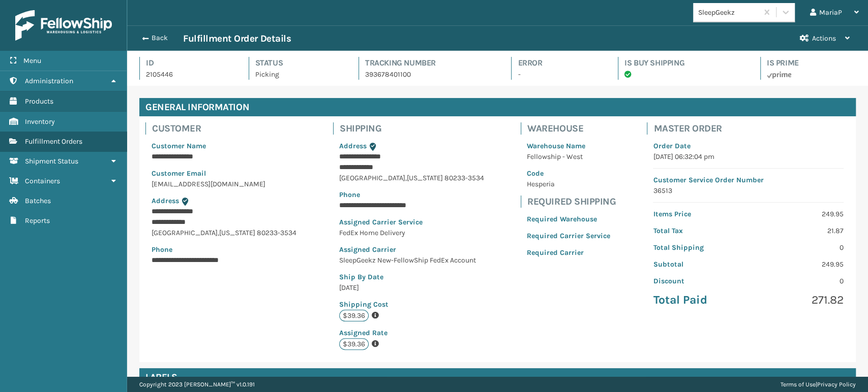  What do you see at coordinates (696, 248) in the screenshot?
I see `p: Total Shipping` at bounding box center [696, 248].